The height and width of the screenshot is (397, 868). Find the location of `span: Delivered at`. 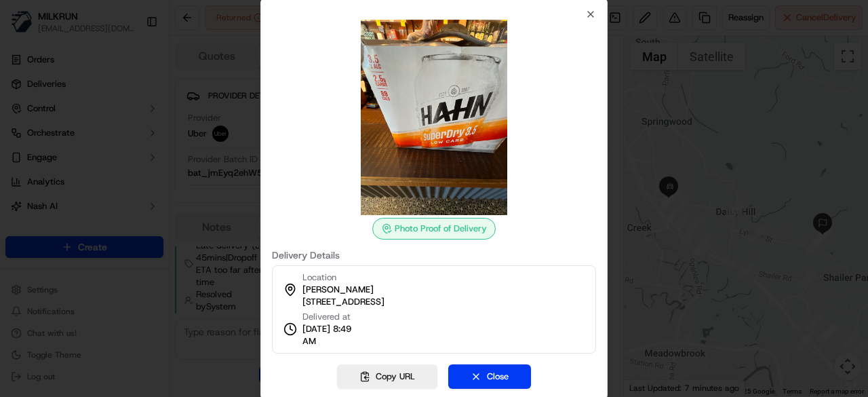

span: Delivered at is located at coordinates (333, 317).